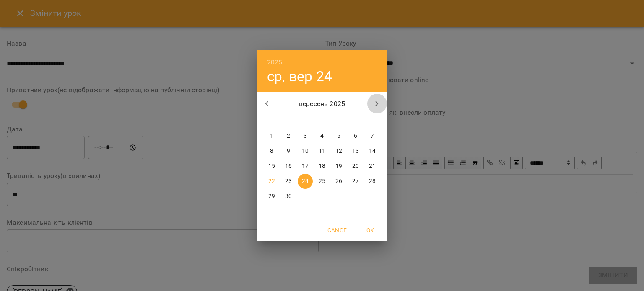  Describe the element at coordinates (300, 76) in the screenshot. I see `button: ср, вер 24` at that location.